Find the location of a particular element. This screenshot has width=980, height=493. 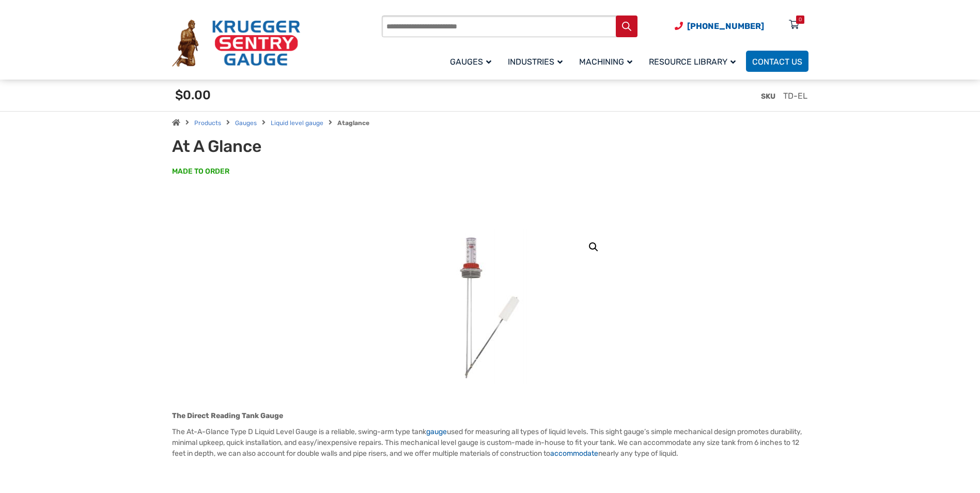

span: Gauges is located at coordinates (470, 61).